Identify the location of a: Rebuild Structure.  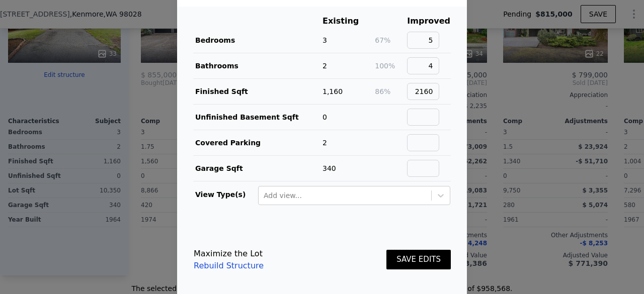
(228, 266).